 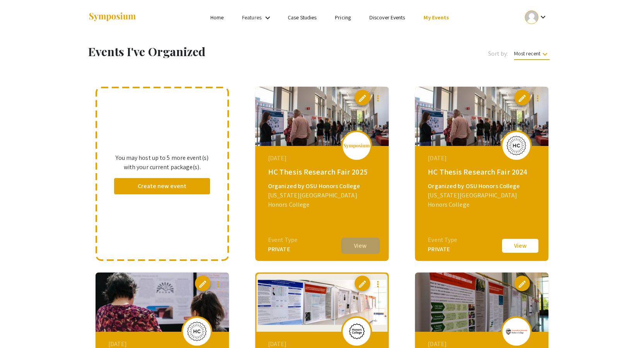 I want to click on span: Most recent, so click(x=532, y=55).